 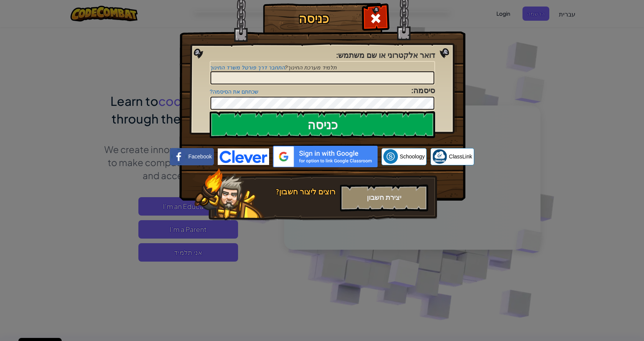 I want to click on span: סיסמה, so click(x=424, y=90).